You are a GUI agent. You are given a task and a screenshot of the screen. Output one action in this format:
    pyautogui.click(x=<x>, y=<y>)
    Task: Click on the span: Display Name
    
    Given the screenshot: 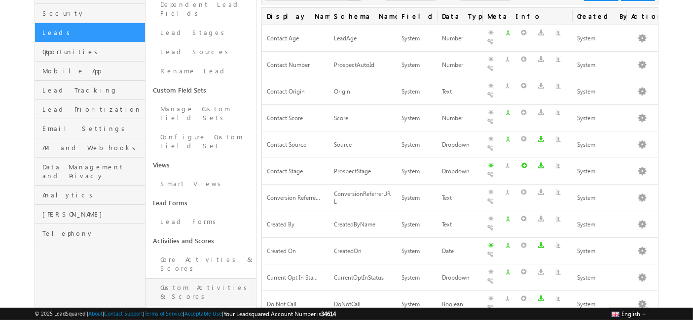 What is the action you would take?
    pyautogui.click(x=295, y=16)
    